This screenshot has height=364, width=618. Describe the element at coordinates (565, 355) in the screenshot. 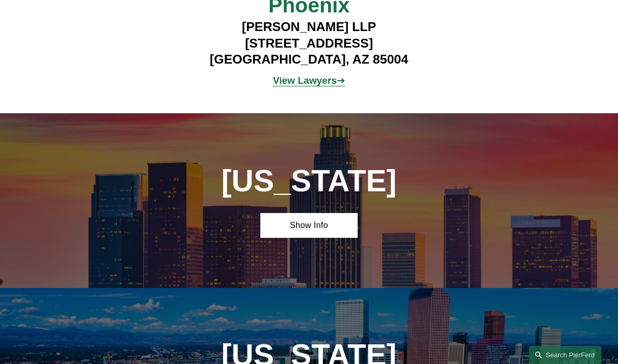

I see `a: Search this site` at that location.